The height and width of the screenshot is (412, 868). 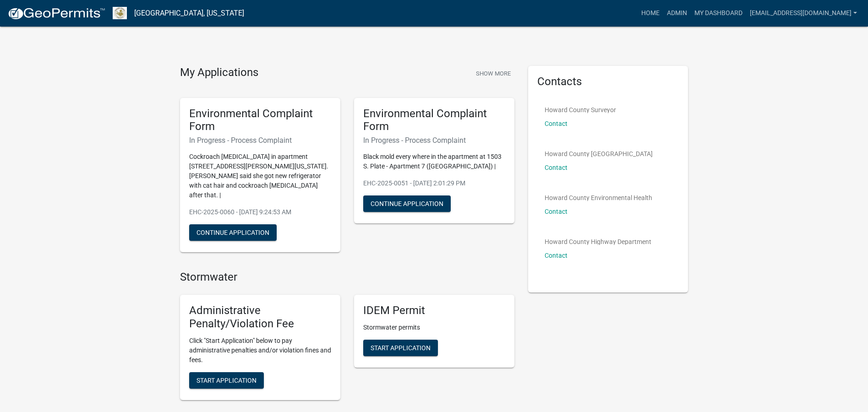 I want to click on p: Stormwater permits, so click(x=434, y=327).